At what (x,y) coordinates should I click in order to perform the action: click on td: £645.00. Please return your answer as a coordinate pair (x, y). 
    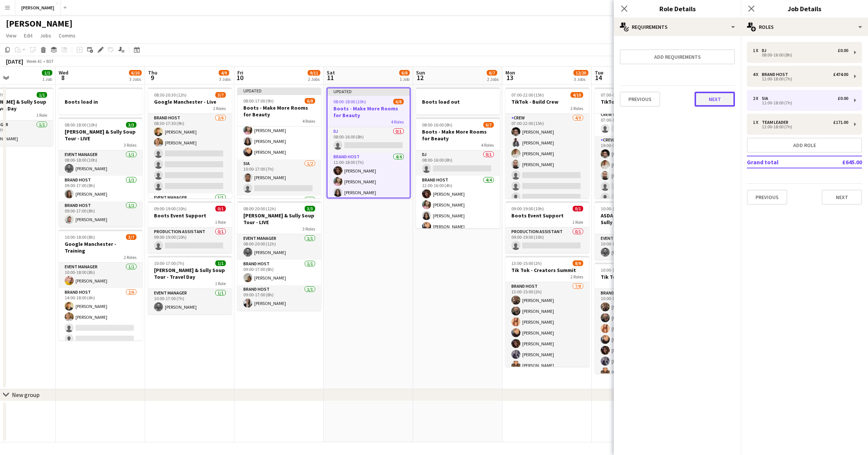
    Looking at the image, I should click on (840, 162).